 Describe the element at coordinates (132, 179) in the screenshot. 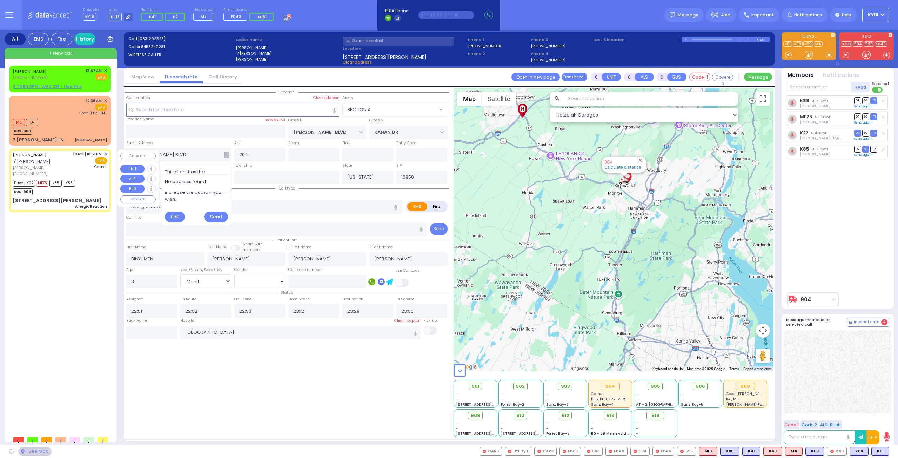

I see `button: ALS` at that location.